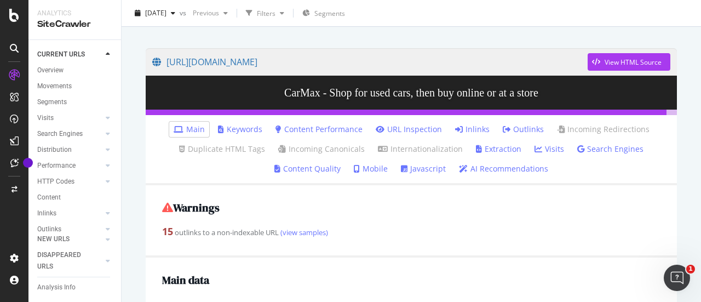 The height and width of the screenshot is (302, 701). I want to click on div: NEW URLS, so click(53, 239).